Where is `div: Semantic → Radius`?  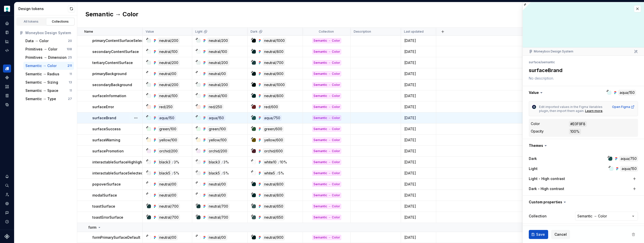 div: Semantic → Radius is located at coordinates (42, 74).